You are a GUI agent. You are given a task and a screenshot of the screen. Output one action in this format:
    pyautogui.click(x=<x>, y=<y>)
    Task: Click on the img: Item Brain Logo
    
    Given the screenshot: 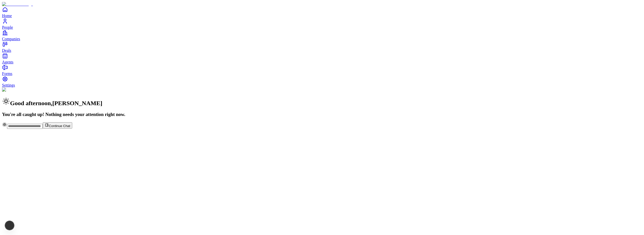 What is the action you would take?
    pyautogui.click(x=18, y=4)
    